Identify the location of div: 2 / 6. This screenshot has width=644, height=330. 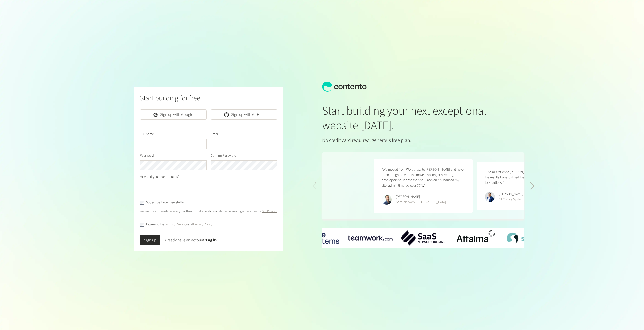
(423, 237).